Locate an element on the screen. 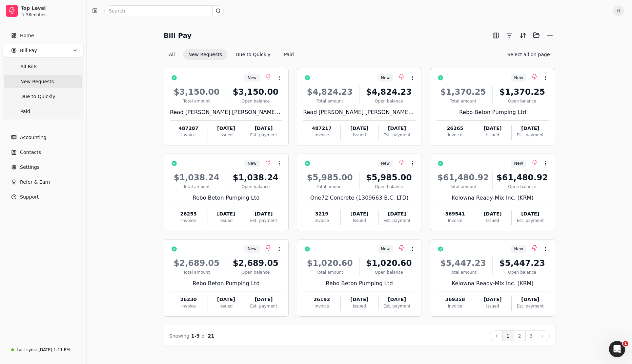 The width and height of the screenshot is (632, 364). input: Search is located at coordinates (164, 11).